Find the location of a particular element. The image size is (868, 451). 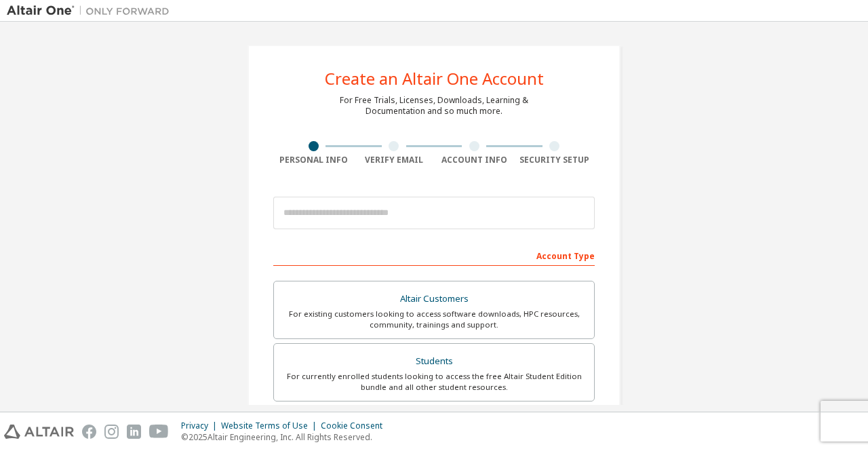

img: instagram.svg is located at coordinates (111, 431).